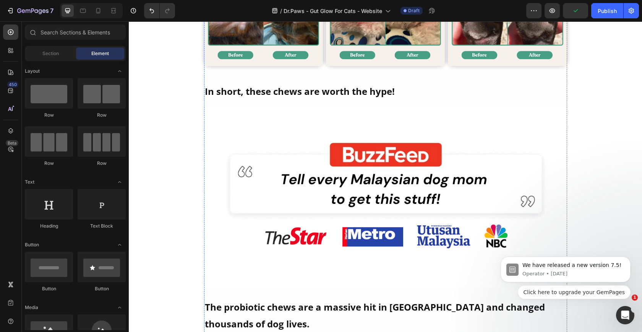 The image size is (642, 332). I want to click on span: Dr.Paws - Gut Glow For Cats - Website, so click(333, 11).